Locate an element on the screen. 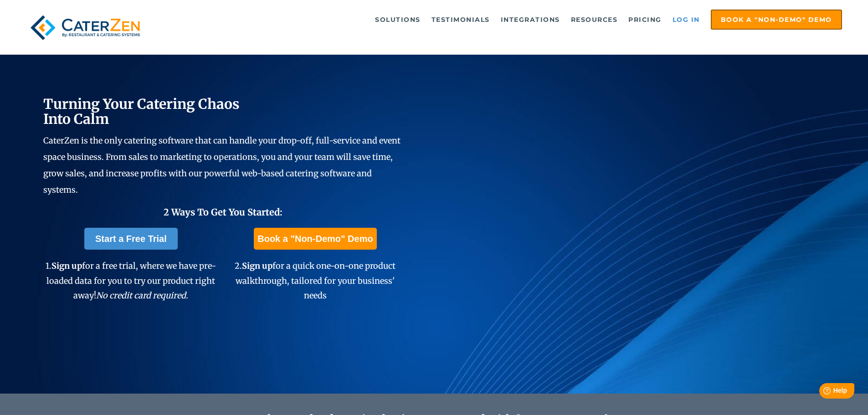 The image size is (868, 415). a: Testimonials is located at coordinates (461, 19).